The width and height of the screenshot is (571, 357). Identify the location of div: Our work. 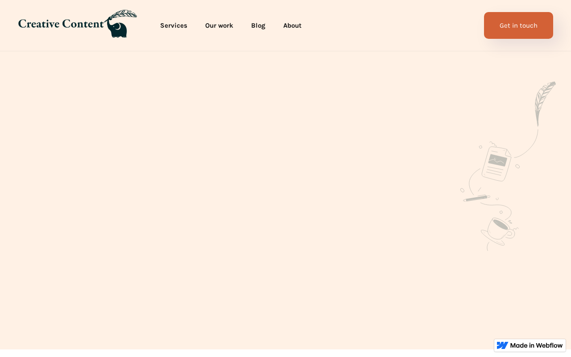
(219, 25).